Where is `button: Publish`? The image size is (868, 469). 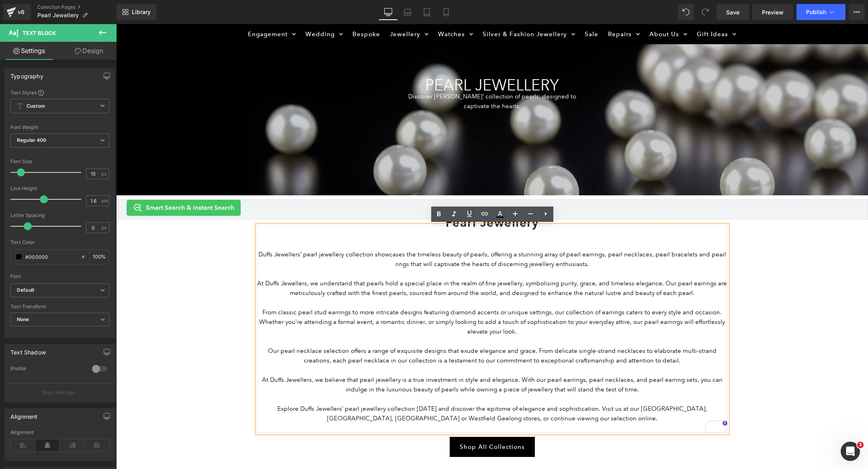 button: Publish is located at coordinates (821, 12).